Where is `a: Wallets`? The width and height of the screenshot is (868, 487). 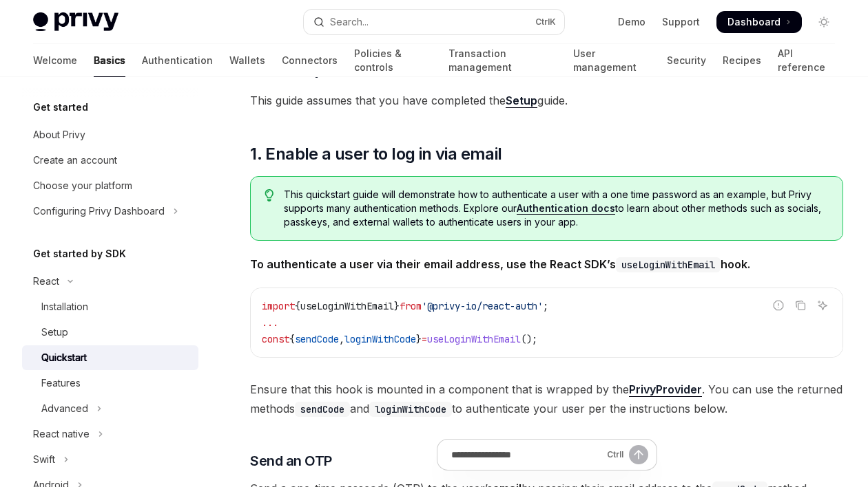 a: Wallets is located at coordinates (247, 61).